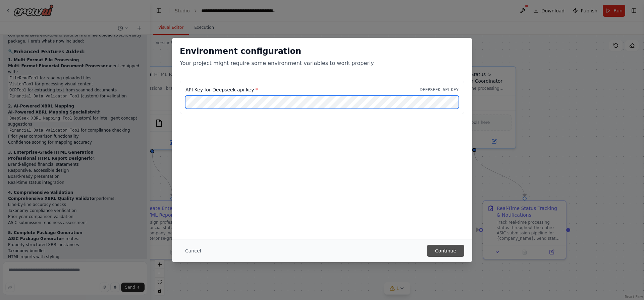 The image size is (644, 300). I want to click on p: DEEPSEEK_API_KEY, so click(439, 90).